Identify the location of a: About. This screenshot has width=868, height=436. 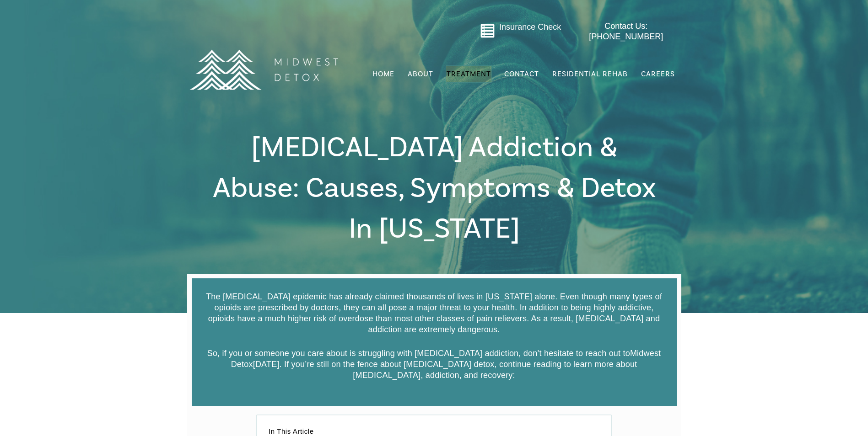
(420, 74).